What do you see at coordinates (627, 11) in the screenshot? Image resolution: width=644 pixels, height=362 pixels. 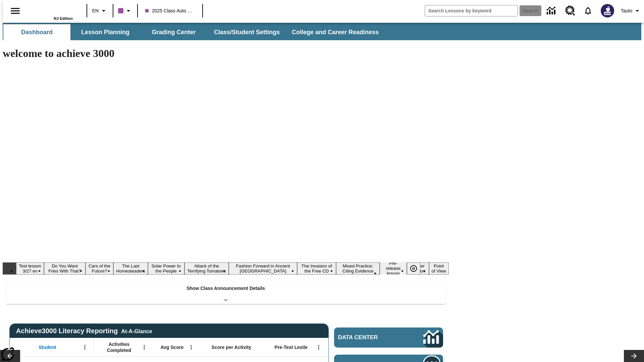 I see `span: Tauto` at bounding box center [627, 11].